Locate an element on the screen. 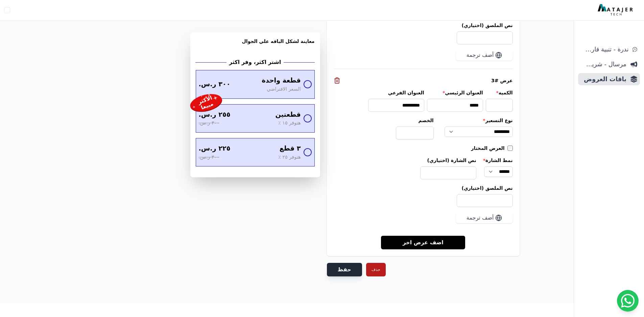 The image size is (644, 317). img: MatajerTech Logo is located at coordinates (616, 10).